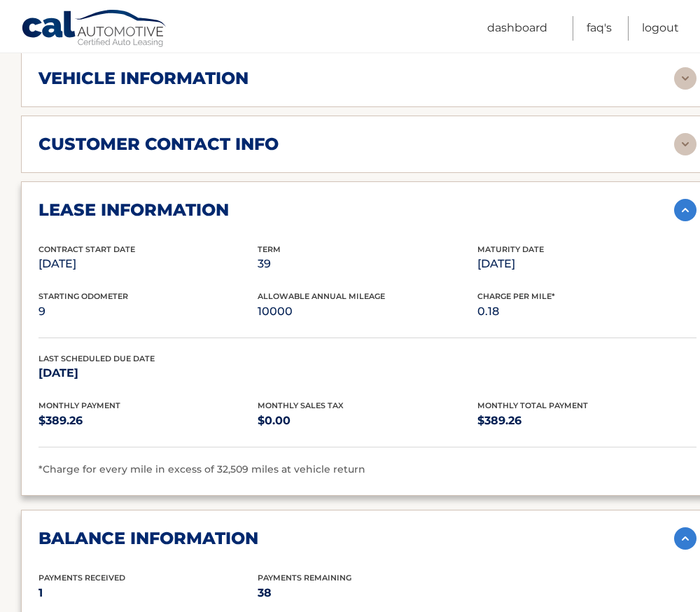 The width and height of the screenshot is (700, 612). What do you see at coordinates (87, 250) in the screenshot?
I see `span: Contract Start Date` at bounding box center [87, 250].